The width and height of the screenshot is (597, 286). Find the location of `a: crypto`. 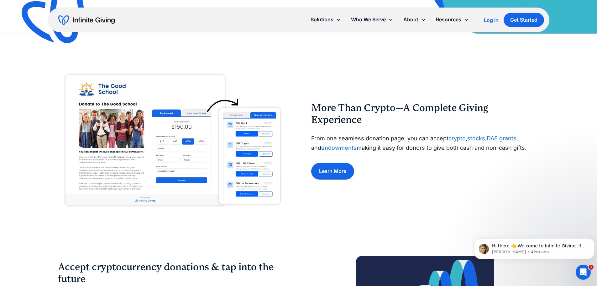

a: crypto is located at coordinates (457, 138).